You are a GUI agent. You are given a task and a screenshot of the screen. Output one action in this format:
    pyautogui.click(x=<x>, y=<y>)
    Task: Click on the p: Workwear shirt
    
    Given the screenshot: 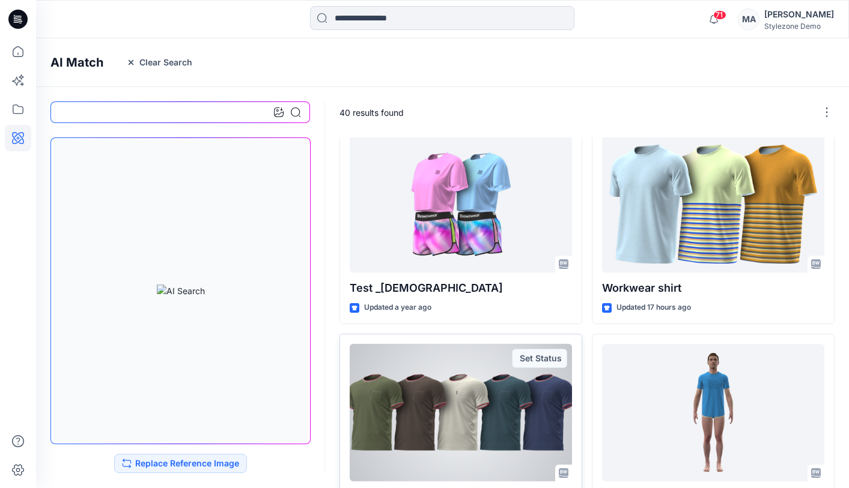 What is the action you would take?
    pyautogui.click(x=713, y=288)
    